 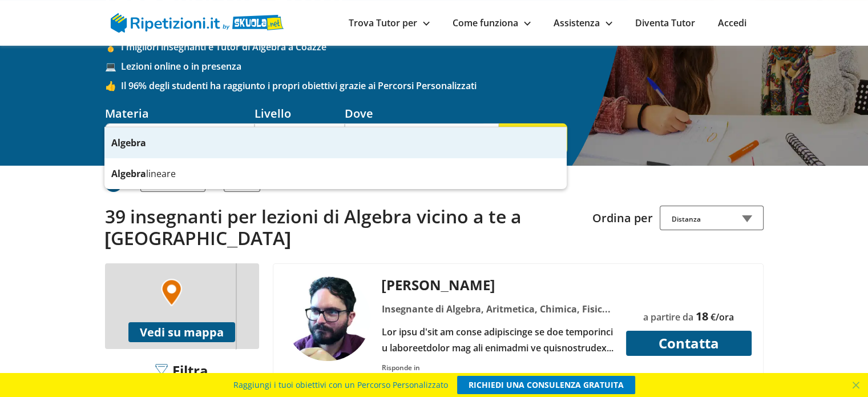 What do you see at coordinates (328, 318) in the screenshot?
I see `img: tutor a Sant'Ambrogio di Torino - Riccardo` at bounding box center [328, 318].